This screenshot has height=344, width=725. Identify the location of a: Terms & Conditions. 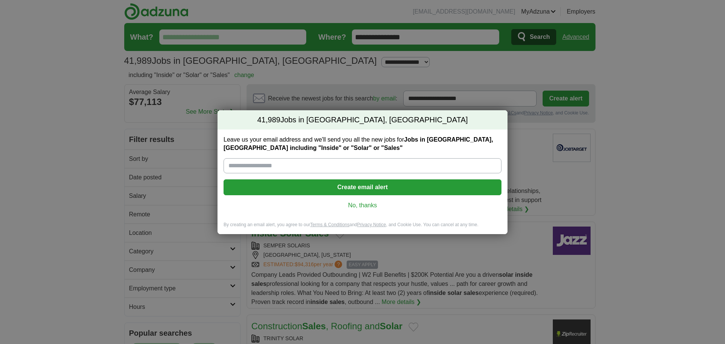
(330, 225).